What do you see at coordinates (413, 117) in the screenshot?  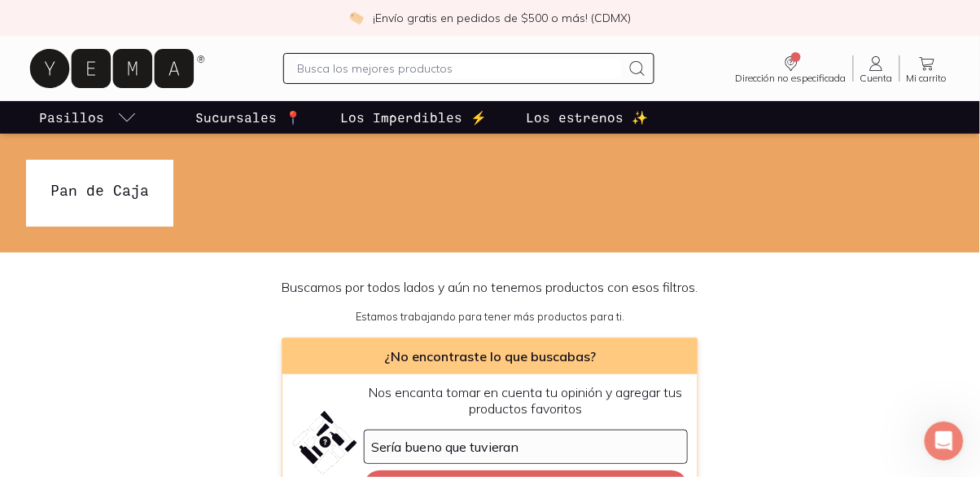 I see `a: Los Imperdibles ⚡️` at bounding box center [413, 117].